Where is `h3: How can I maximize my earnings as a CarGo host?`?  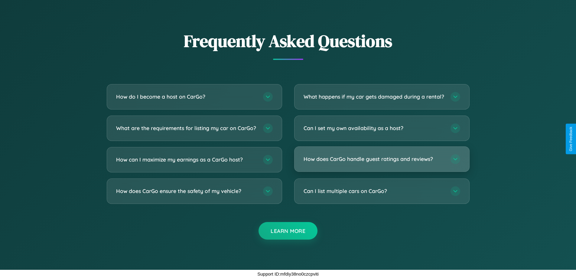
h3: How can I maximize my earnings as a CarGo host? is located at coordinates (187, 159).